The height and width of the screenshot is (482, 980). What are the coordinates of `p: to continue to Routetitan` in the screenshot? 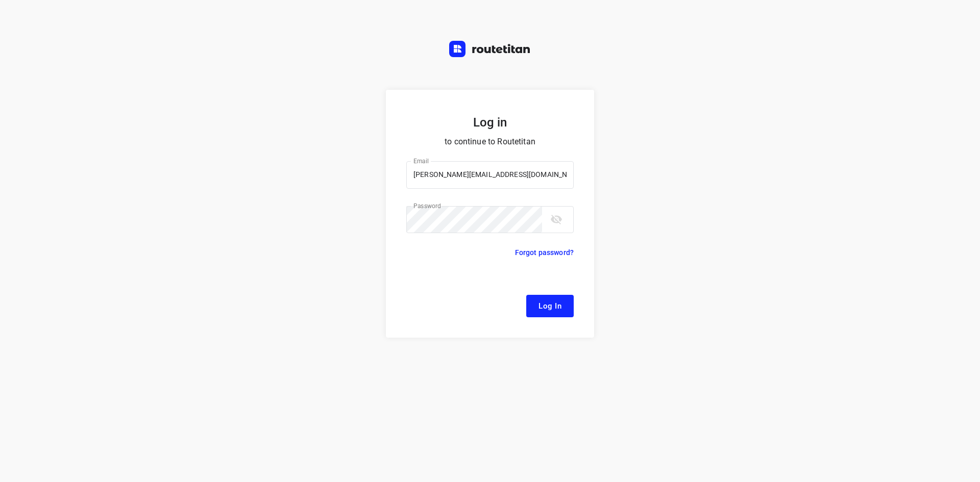 It's located at (490, 142).